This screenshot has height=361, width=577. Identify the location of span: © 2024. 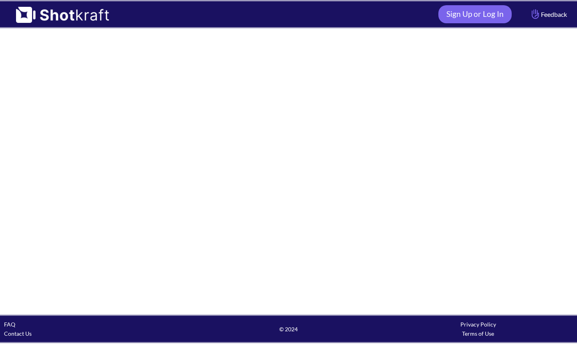
(288, 329).